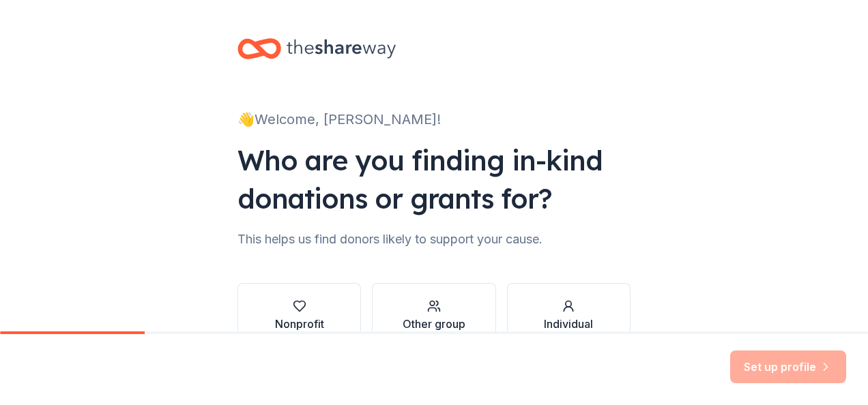 This screenshot has width=868, height=405. I want to click on div: Other group, so click(434, 324).